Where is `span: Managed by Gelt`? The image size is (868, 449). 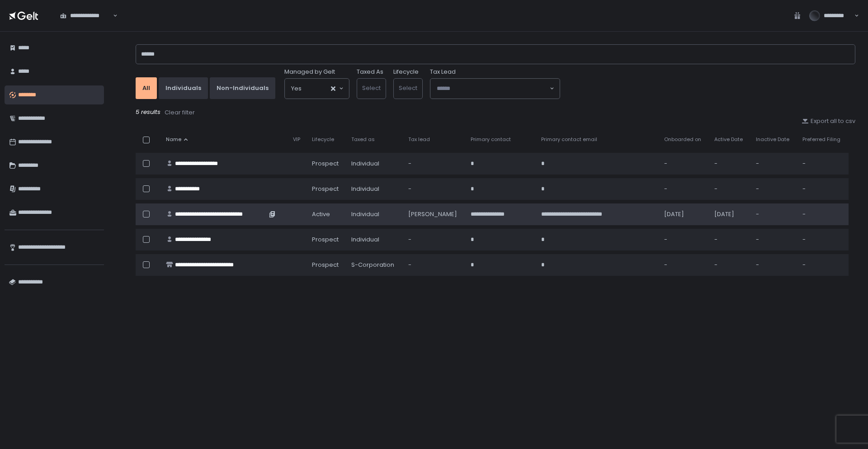
span: Managed by Gelt is located at coordinates (310, 72).